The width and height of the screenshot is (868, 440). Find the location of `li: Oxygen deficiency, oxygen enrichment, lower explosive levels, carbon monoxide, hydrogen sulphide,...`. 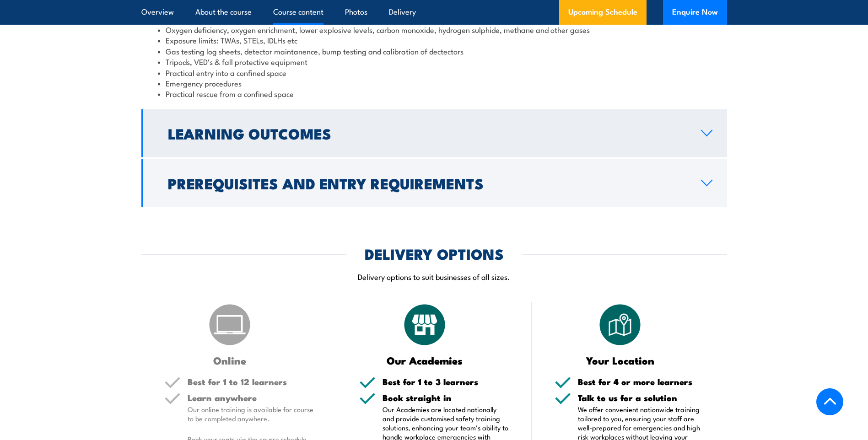

li: Oxygen deficiency, oxygen enrichment, lower explosive levels, carbon monoxide, hydrogen sulphide,... is located at coordinates (434, 29).